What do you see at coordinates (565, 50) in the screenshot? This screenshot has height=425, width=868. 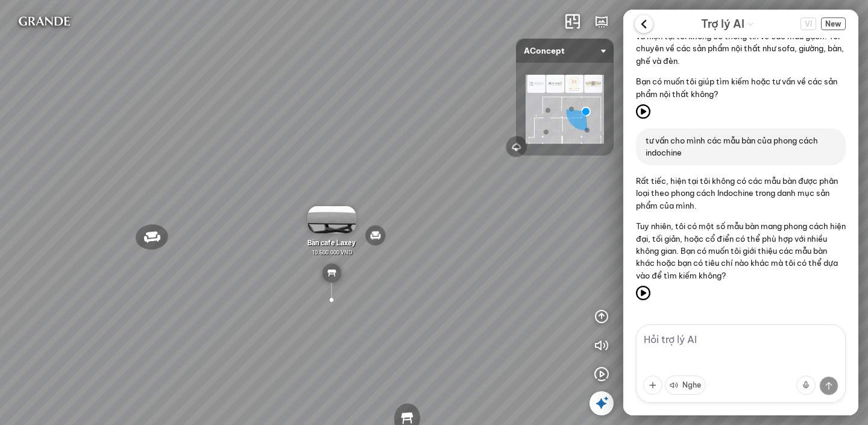 I see `span: AConcept` at bounding box center [565, 50].